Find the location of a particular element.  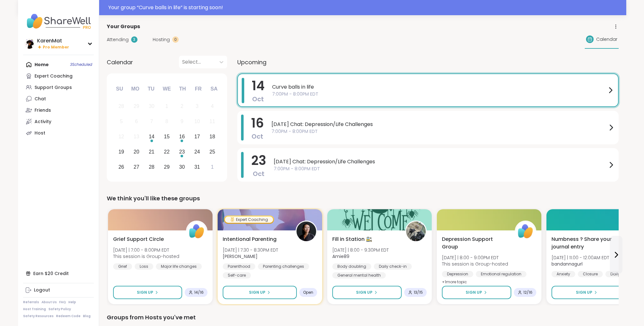

div: Host is located at coordinates (40, 133).